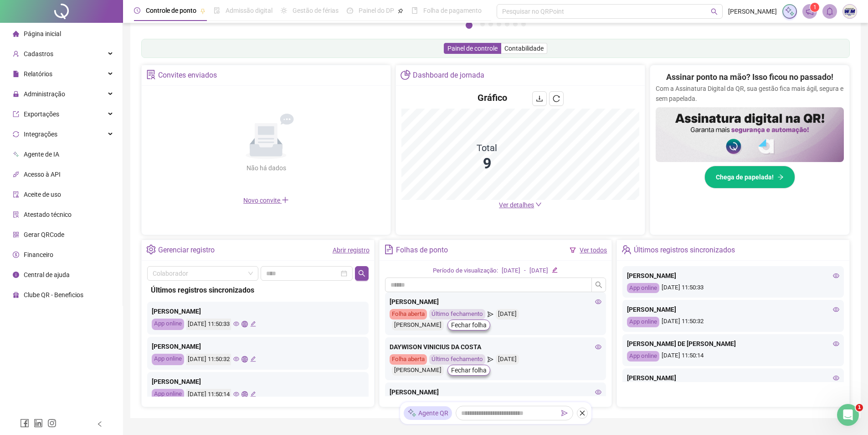 The image size is (868, 435). I want to click on a: Ver todos, so click(593, 250).